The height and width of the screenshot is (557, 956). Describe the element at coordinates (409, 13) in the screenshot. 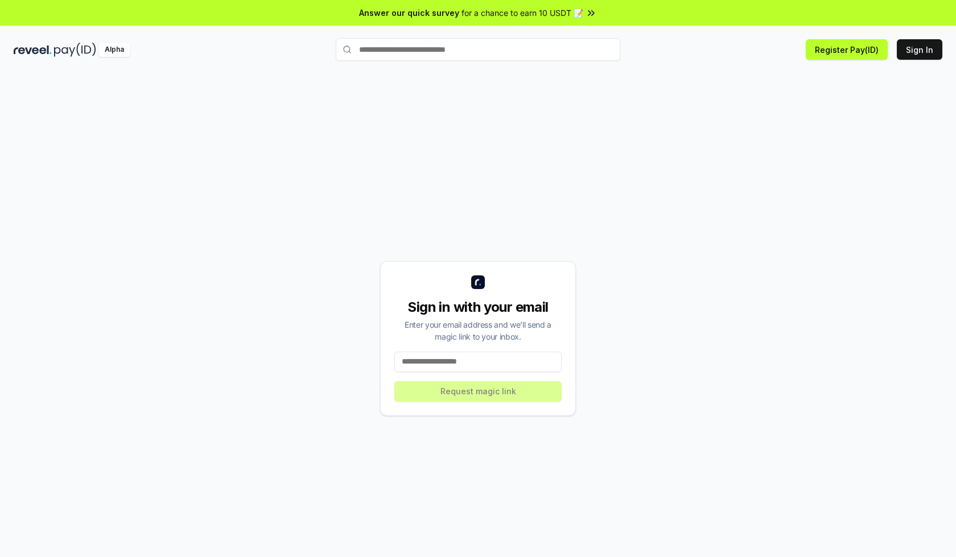

I see `span: Answer our quick survey` at that location.